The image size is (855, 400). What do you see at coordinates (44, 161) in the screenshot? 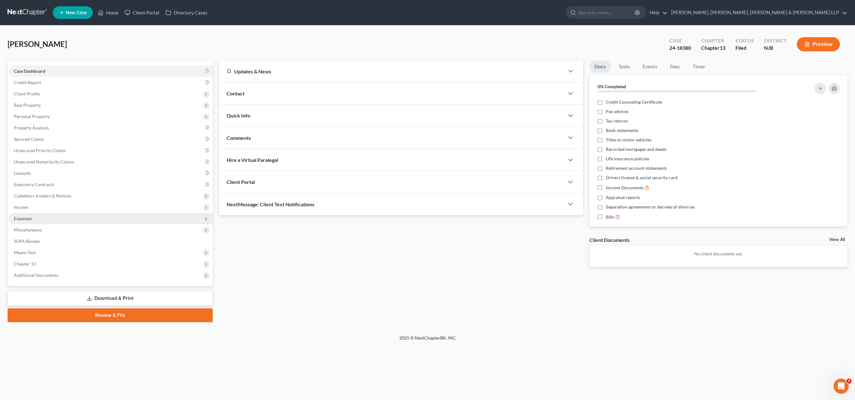
I see `span: Unsecured Nonpriority Claims` at bounding box center [44, 161].